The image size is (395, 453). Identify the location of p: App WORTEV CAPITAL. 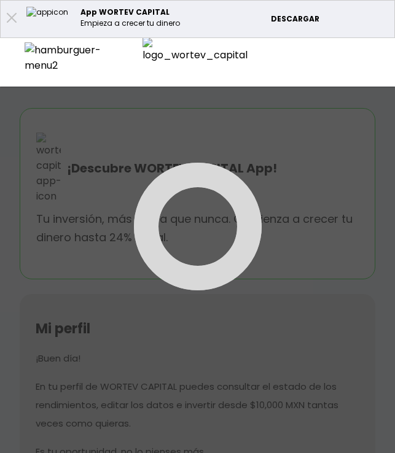
(130, 12).